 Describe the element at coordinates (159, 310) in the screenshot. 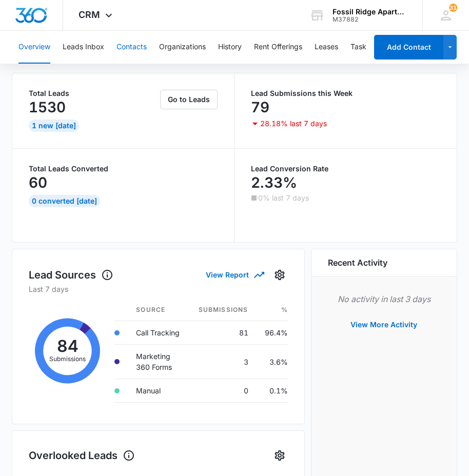

I see `th: Source` at that location.